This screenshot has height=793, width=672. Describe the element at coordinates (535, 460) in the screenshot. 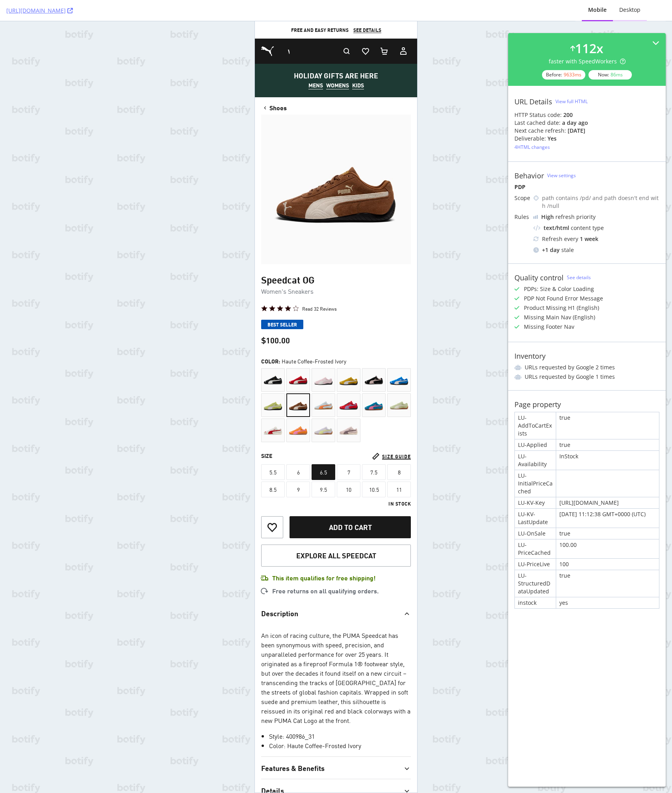

I see `div: LU-Availability` at that location.